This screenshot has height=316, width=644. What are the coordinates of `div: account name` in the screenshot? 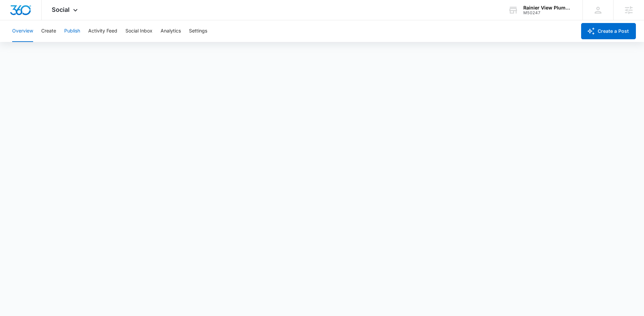 It's located at (548, 8).